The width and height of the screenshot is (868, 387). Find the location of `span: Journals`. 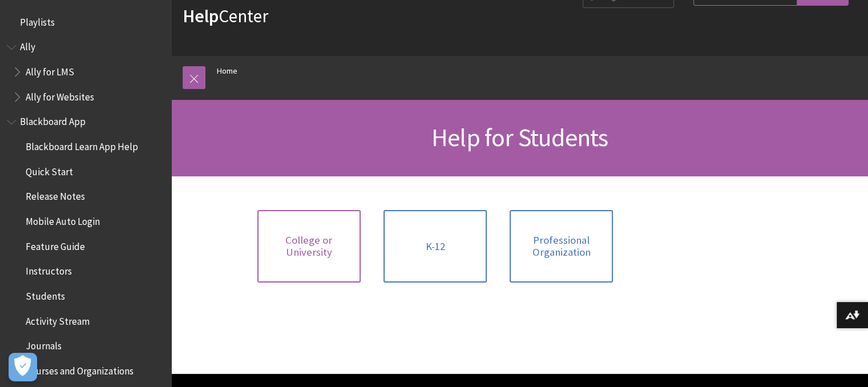

span: Journals is located at coordinates (43, 344).